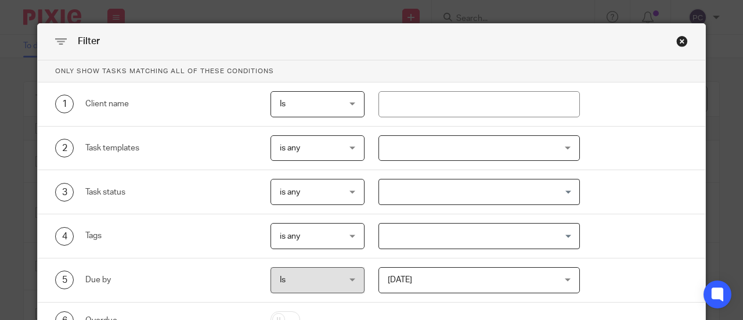 Image resolution: width=743 pixels, height=320 pixels. I want to click on div: 2, so click(64, 148).